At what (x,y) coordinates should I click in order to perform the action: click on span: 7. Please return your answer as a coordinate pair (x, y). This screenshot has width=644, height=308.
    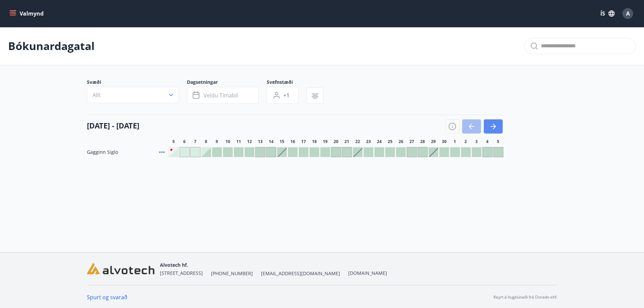
    Looking at the image, I should click on (195, 142).